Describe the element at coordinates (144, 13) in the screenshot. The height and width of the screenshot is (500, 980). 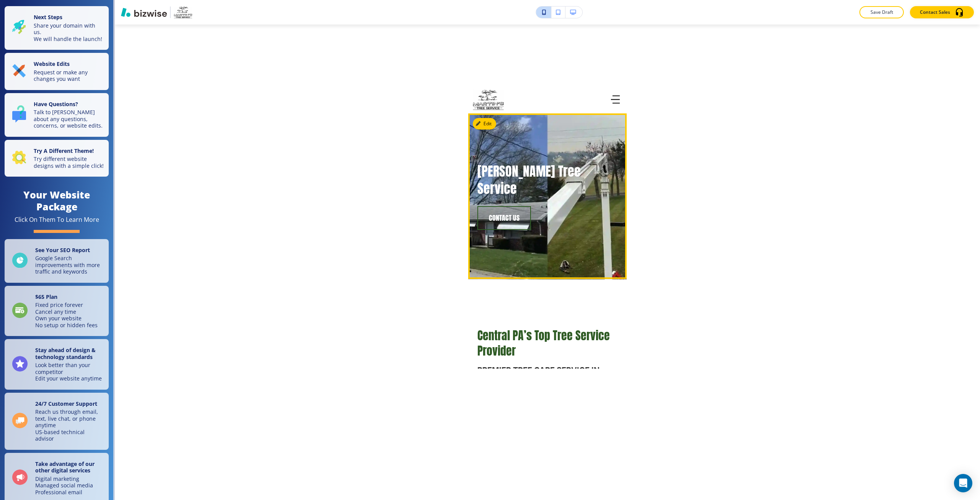
I see `img: Bizwise Logo` at that location.